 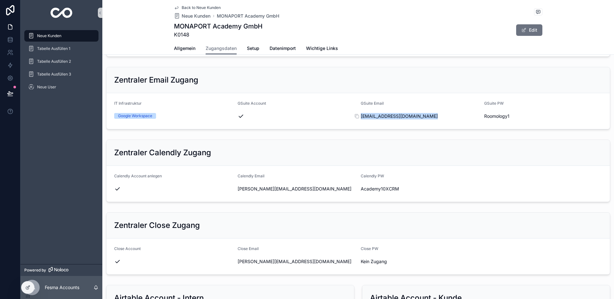 I want to click on span: GSuite Account, so click(x=252, y=103).